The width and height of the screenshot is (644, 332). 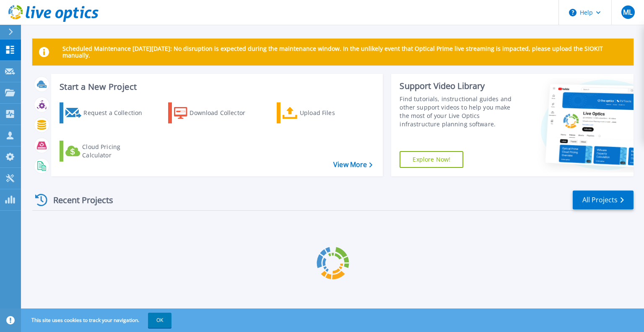 I want to click on span: This site uses cookies to track your navigation., so click(x=97, y=320).